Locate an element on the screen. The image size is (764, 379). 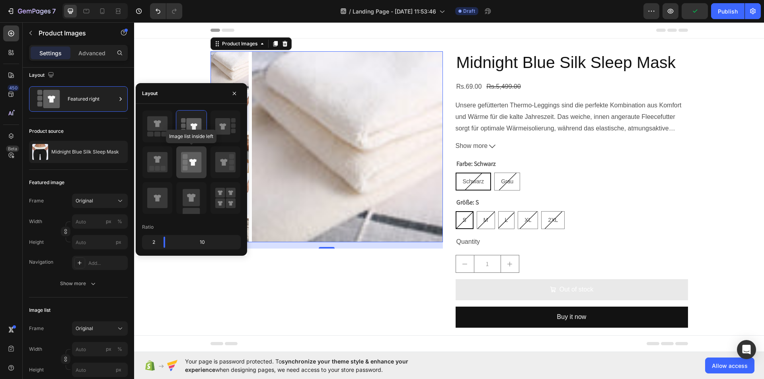
div: 10 is located at coordinates (205, 242).